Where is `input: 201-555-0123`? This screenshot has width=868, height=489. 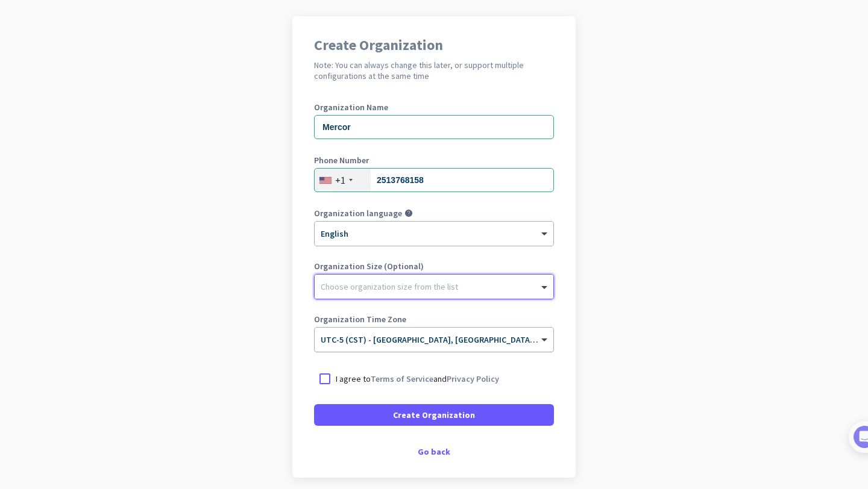 input: 201-555-0123 is located at coordinates (434, 180).